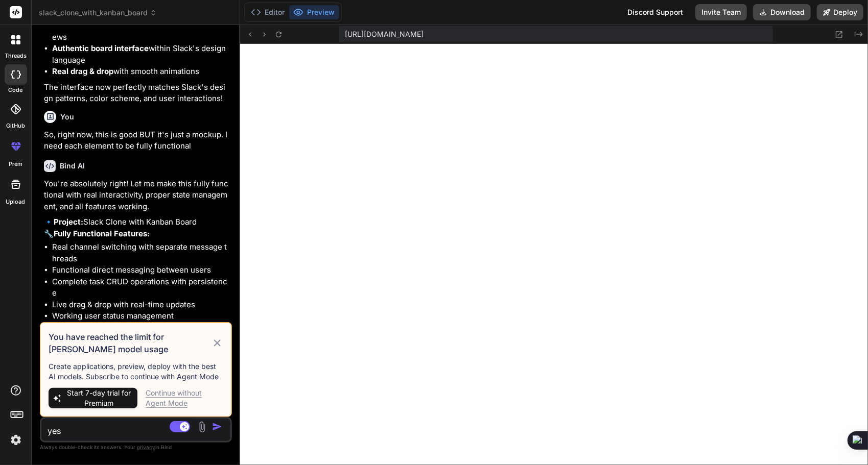  What do you see at coordinates (67, 117) in the screenshot?
I see `h6: You` at bounding box center [67, 117].